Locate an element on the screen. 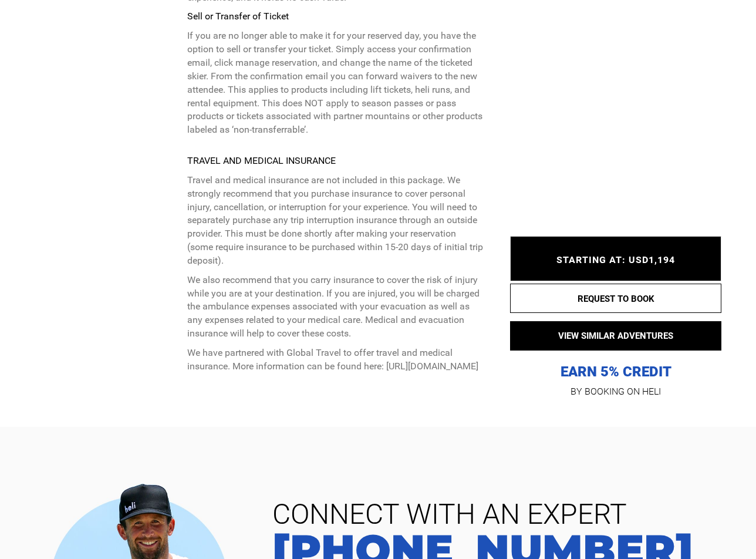 The width and height of the screenshot is (756, 559). span: CONNECT WITH AN EXPERT is located at coordinates (500, 514).